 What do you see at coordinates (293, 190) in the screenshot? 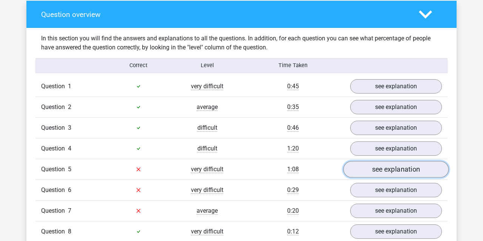
I see `span: 0:29` at bounding box center [293, 190].